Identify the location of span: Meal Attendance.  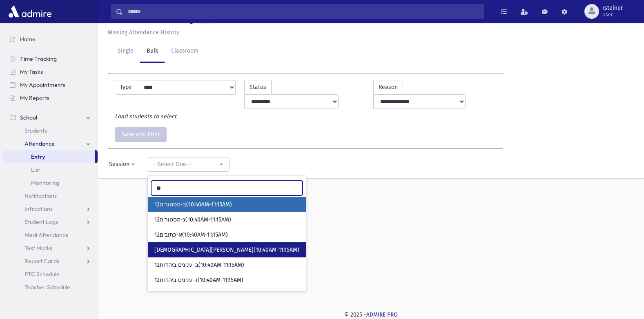
(46, 235).